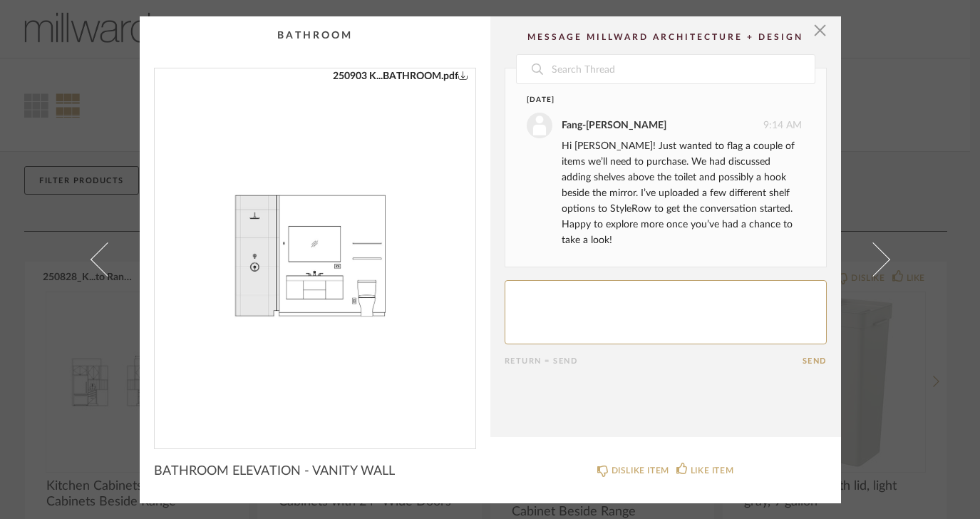 The height and width of the screenshot is (519, 980). I want to click on input: Search Thread, so click(682, 70).